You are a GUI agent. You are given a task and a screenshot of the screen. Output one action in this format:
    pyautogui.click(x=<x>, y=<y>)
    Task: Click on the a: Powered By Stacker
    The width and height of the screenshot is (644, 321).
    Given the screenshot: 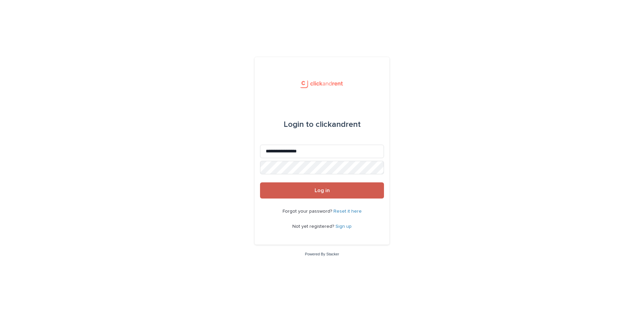 What is the action you would take?
    pyautogui.click(x=321, y=254)
    